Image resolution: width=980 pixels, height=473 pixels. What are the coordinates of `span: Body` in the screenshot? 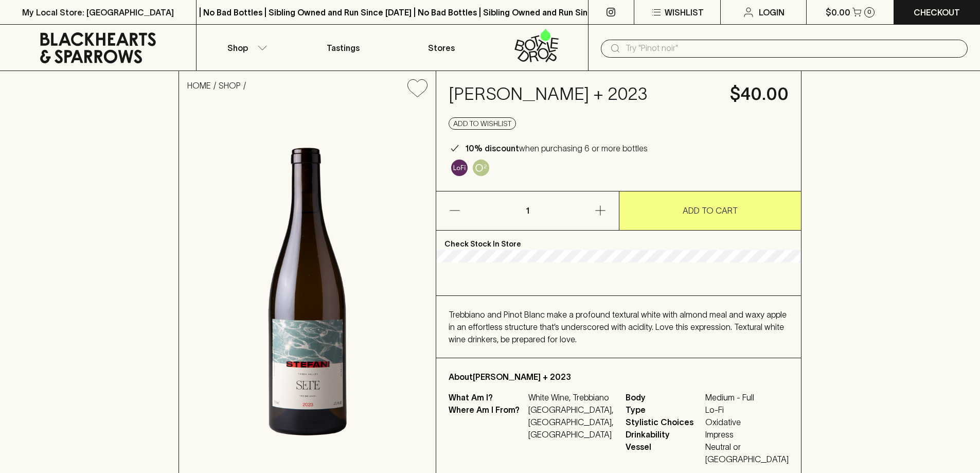 It's located at (664, 397).